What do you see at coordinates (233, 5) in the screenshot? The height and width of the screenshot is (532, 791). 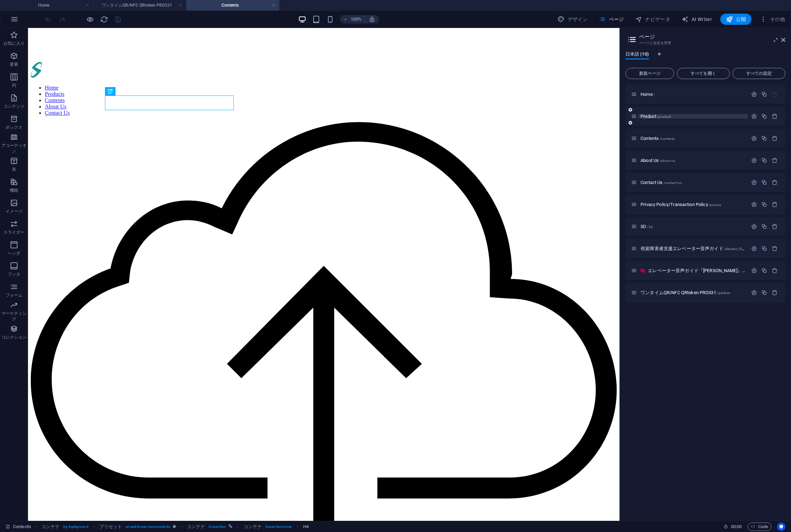 I see `h4: Contents` at bounding box center [233, 5].